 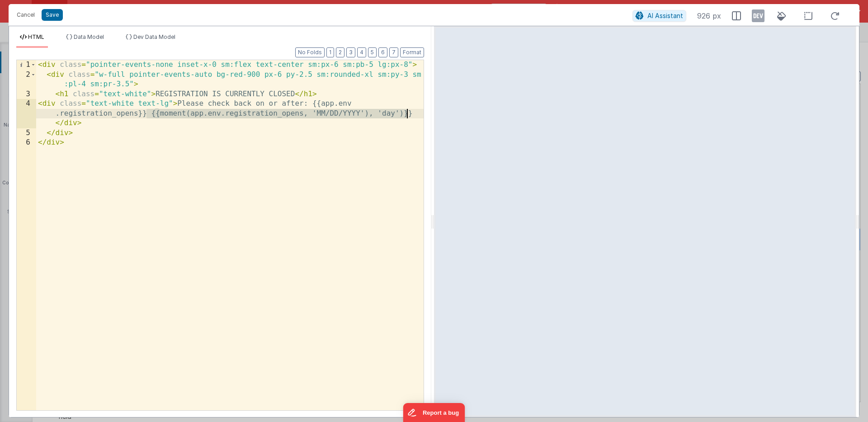 What do you see at coordinates (659, 15) in the screenshot?
I see `button: AI Assistant` at bounding box center [659, 15].